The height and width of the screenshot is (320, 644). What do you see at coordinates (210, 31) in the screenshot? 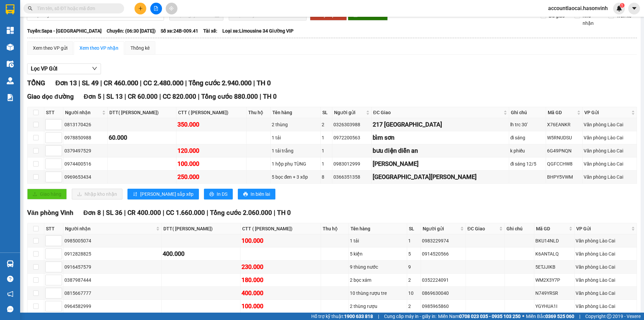
I see `span: Tài xế:` at bounding box center [210, 31].